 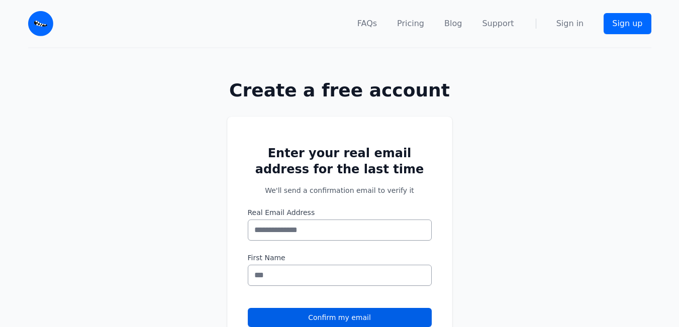 I want to click on a: Blog, so click(x=453, y=24).